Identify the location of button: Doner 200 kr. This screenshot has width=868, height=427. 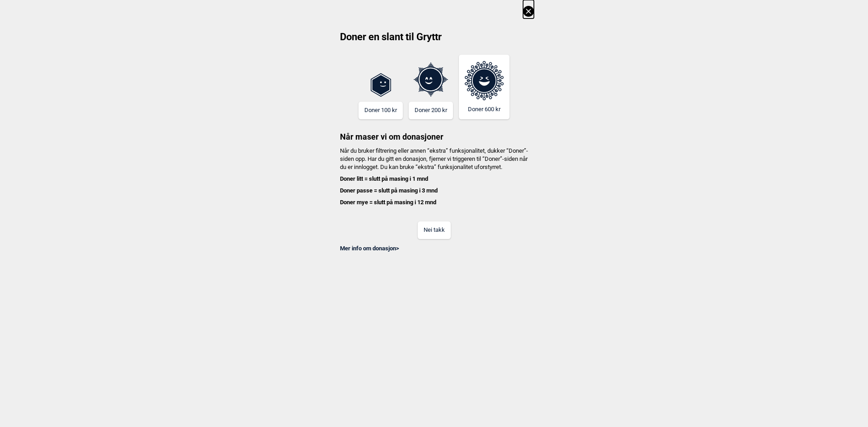
(431, 110).